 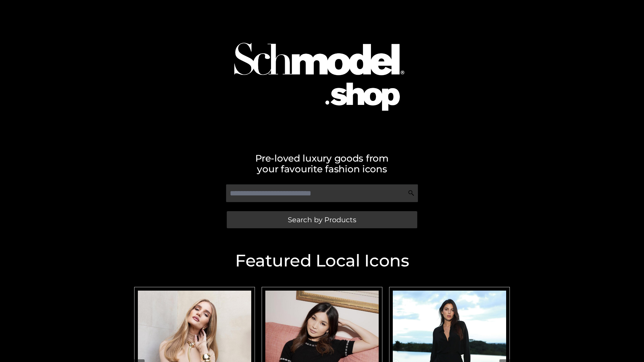 What do you see at coordinates (322, 164) in the screenshot?
I see `h2: Pre-loved luxury goods from your favourite fashion icons` at bounding box center [322, 164].